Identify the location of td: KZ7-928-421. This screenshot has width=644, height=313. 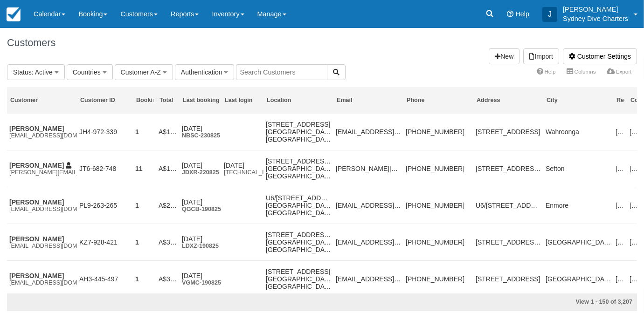
(105, 242).